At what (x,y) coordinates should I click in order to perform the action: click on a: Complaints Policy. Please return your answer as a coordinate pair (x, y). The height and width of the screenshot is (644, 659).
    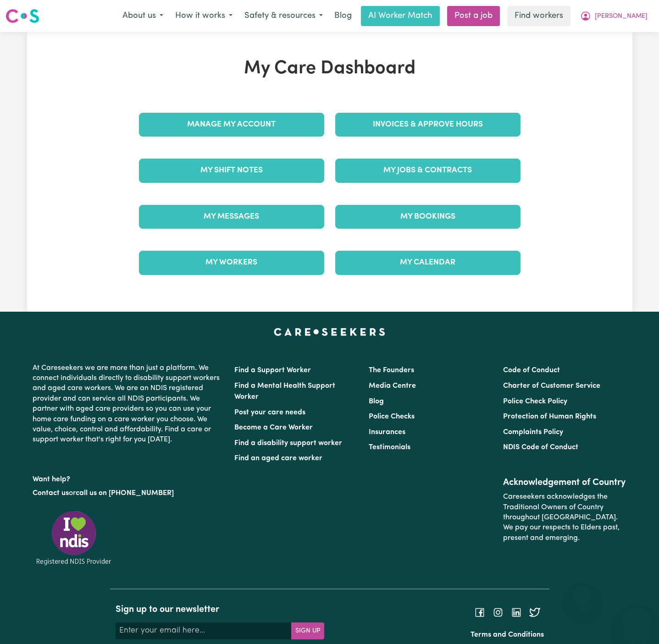
    Looking at the image, I should click on (533, 432).